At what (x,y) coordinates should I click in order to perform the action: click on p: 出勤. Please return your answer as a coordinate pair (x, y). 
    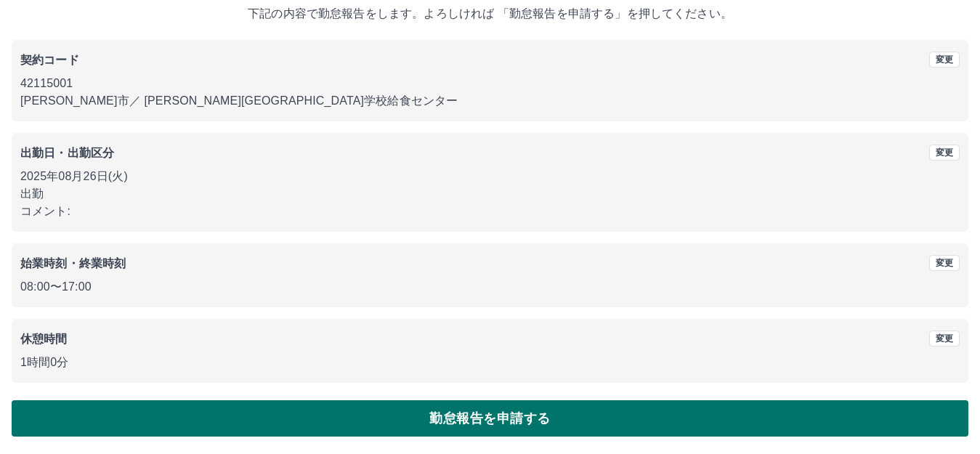
    Looking at the image, I should click on (489, 194).